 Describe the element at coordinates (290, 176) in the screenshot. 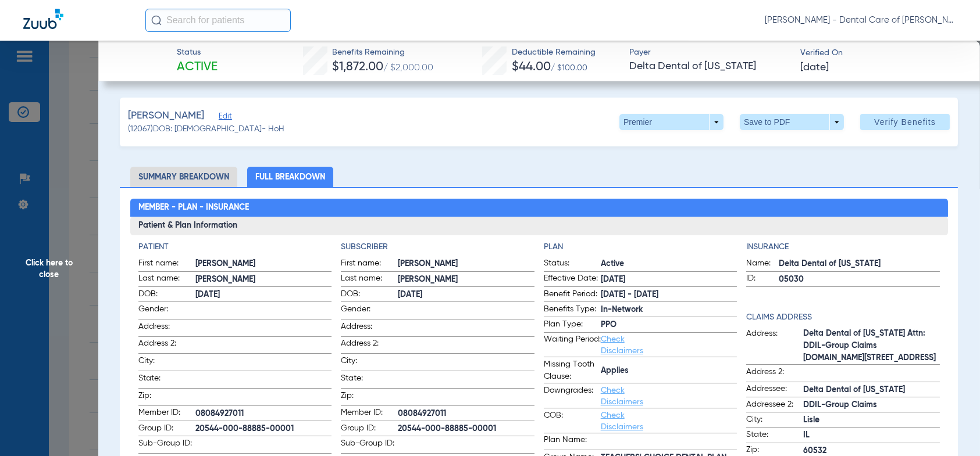

I see `li: Full Breakdown` at that location.